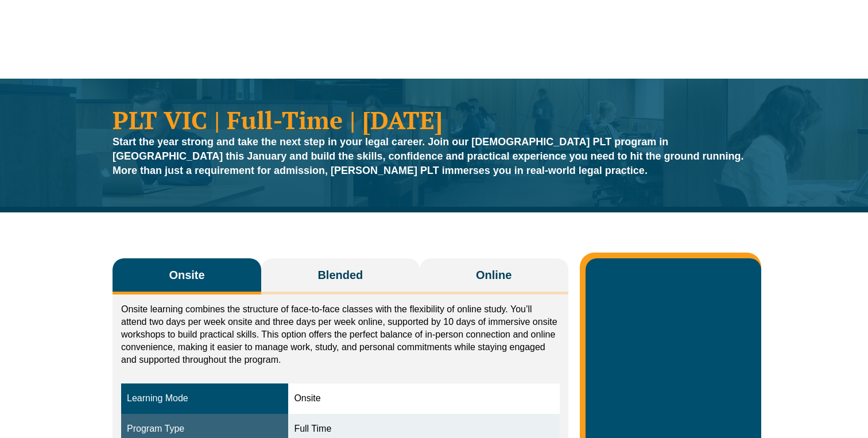 This screenshot has width=868, height=438. I want to click on span: Online, so click(494, 275).